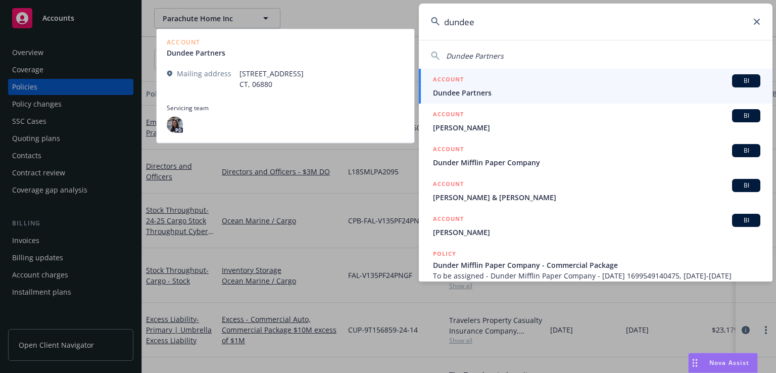 The image size is (776, 373). What do you see at coordinates (595, 86) in the screenshot?
I see `a: ACCOUNTBIDundee Partners` at bounding box center [595, 86].